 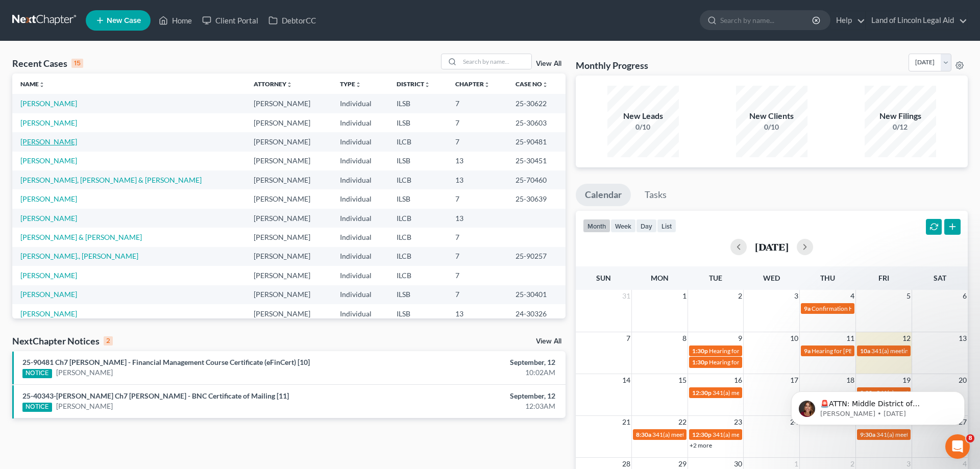 What do you see at coordinates (682, 422) in the screenshot?
I see `span: 22` at bounding box center [682, 422].